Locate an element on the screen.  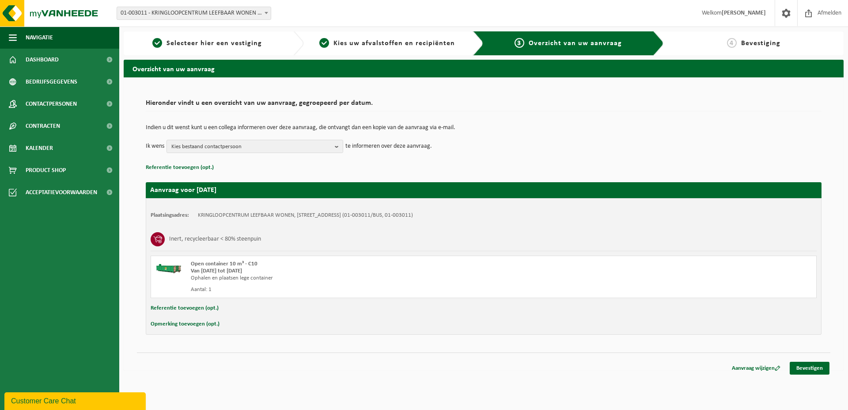
span: Dashboard is located at coordinates (42, 60).